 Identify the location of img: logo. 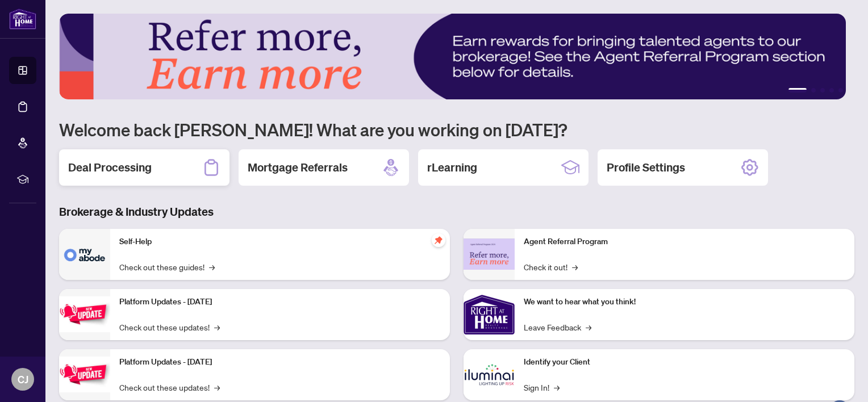
(23, 19).